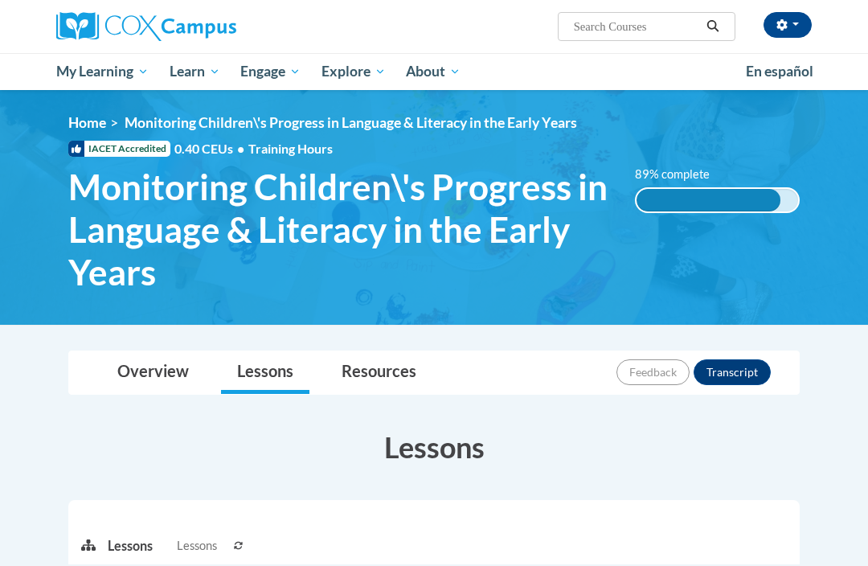 This screenshot has height=566, width=868. Describe the element at coordinates (788, 25) in the screenshot. I see `button: Account Settings` at that location.